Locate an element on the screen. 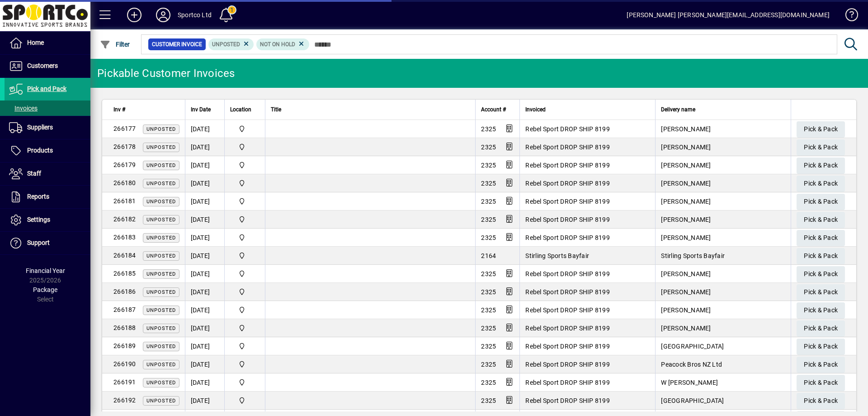 The image size is (868, 416). span: 266181 is located at coordinates (125, 201).